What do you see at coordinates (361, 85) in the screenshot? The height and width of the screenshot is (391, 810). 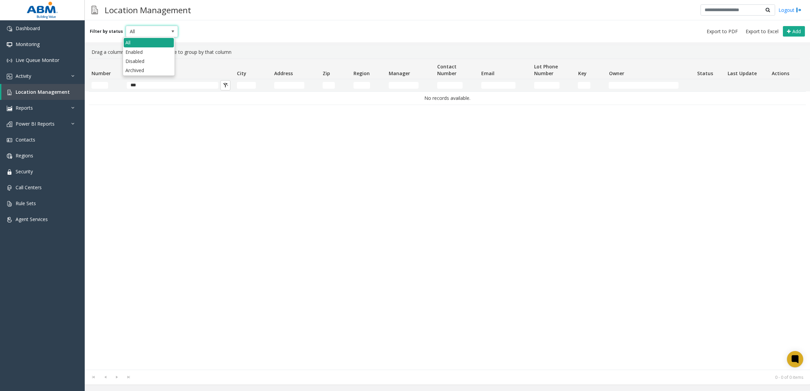 I see `input: Region Filter` at bounding box center [361, 85].